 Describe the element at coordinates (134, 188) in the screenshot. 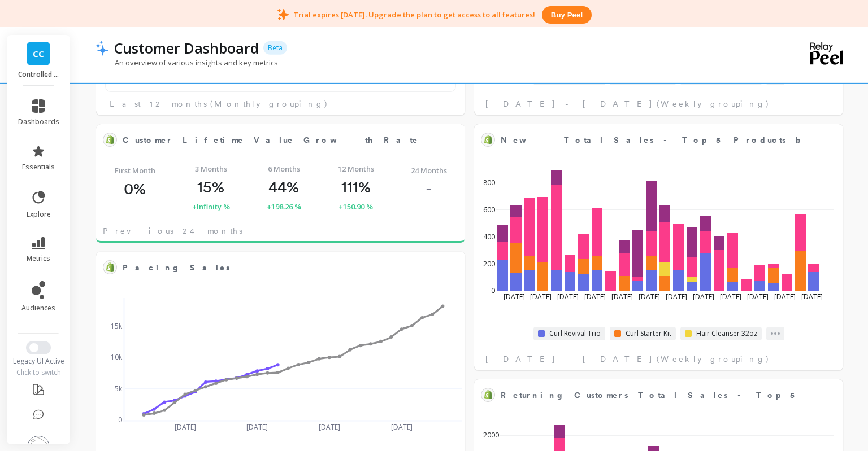

I see `p: 0%` at that location.